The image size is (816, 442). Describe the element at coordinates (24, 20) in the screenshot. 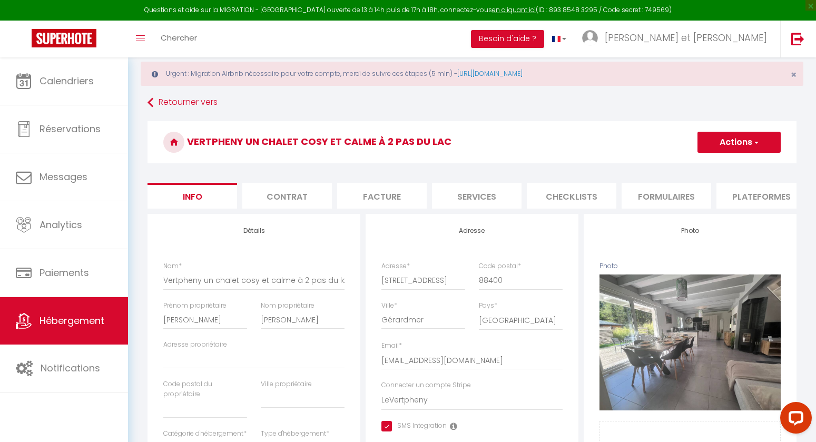

I see `button: Open LiveChat chat widget` at that location.